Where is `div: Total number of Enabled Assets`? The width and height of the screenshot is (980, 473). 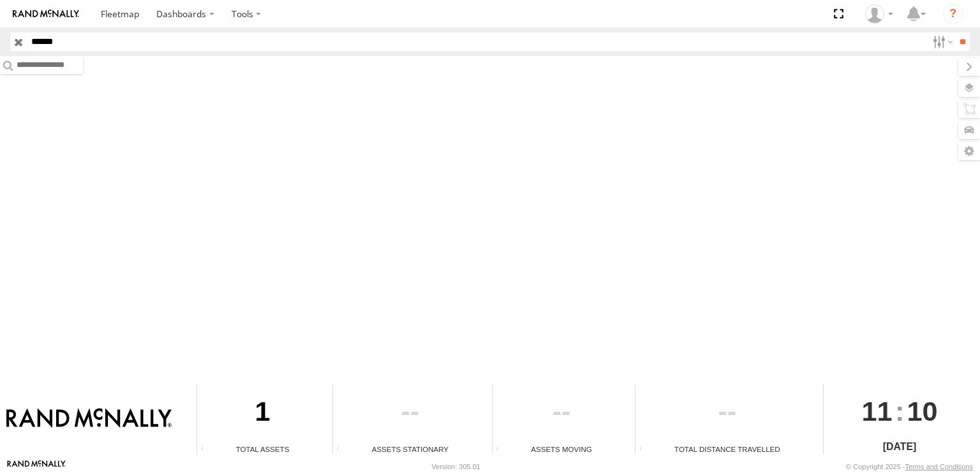 div: Total number of Enabled Assets is located at coordinates (206, 449).